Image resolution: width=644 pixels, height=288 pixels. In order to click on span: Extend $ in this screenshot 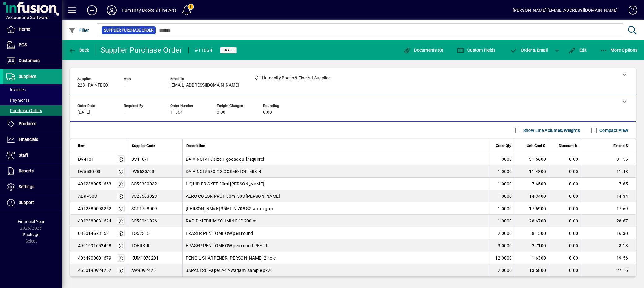, I will do `click(620, 146)`.